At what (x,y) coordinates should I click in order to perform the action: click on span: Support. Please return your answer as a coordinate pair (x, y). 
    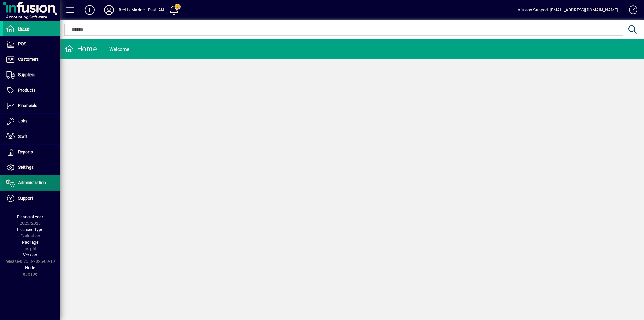
    Looking at the image, I should click on (26, 198).